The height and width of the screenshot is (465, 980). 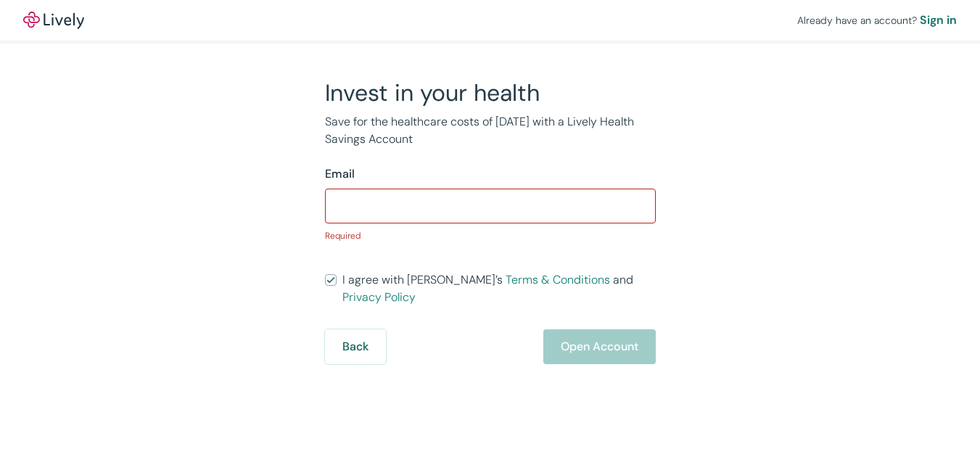 What do you see at coordinates (490, 93) in the screenshot?
I see `h2: Invest in your health` at bounding box center [490, 93].